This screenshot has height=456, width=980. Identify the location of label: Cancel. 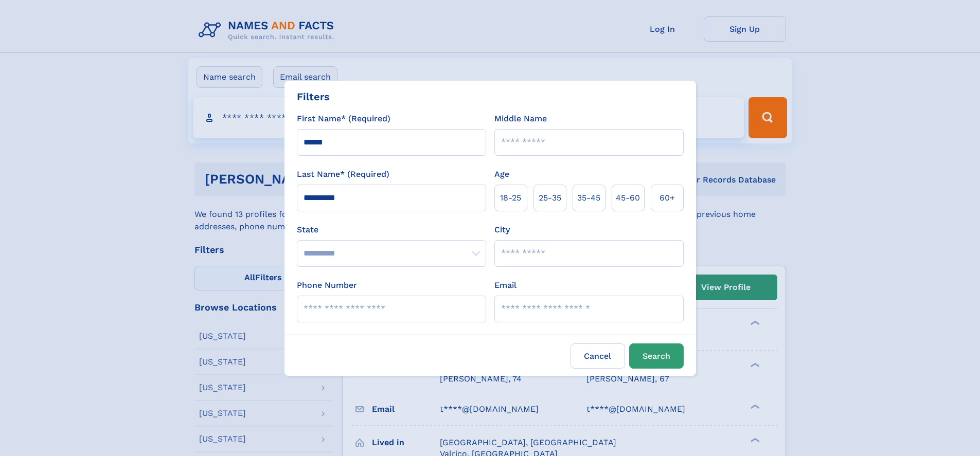
(598, 356).